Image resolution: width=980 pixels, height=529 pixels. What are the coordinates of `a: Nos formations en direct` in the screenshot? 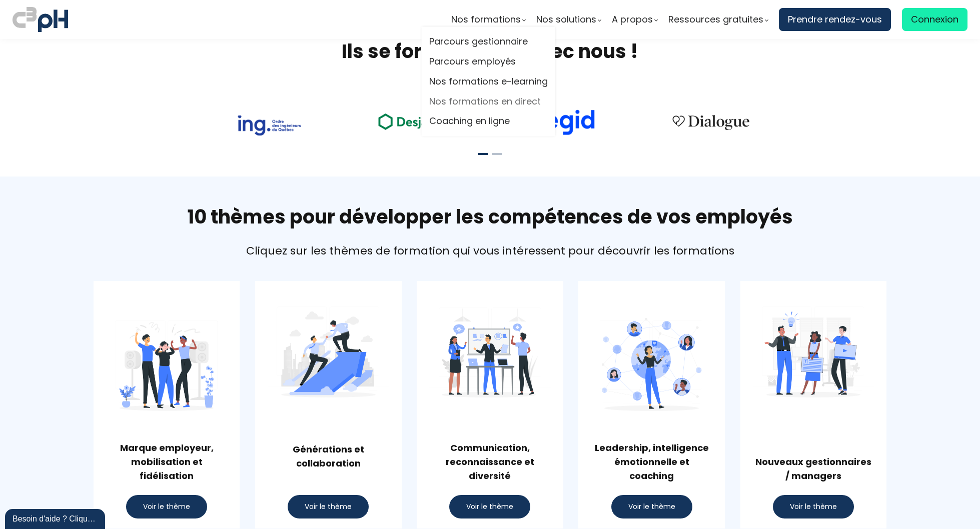 It's located at (488, 102).